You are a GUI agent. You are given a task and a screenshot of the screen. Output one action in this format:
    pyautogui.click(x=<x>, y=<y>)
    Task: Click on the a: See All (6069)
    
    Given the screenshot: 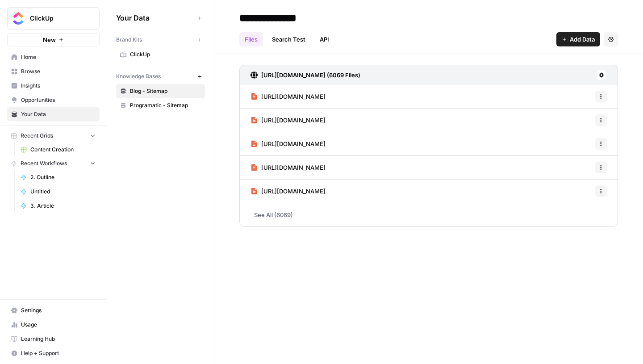 What is the action you would take?
    pyautogui.click(x=429, y=215)
    